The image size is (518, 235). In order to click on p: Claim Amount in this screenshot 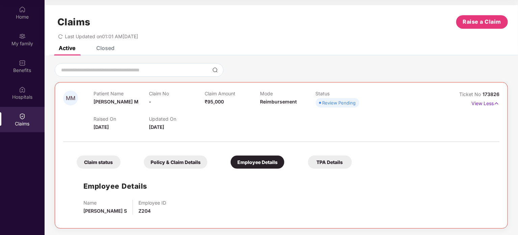, I will do `click(232, 93)`.